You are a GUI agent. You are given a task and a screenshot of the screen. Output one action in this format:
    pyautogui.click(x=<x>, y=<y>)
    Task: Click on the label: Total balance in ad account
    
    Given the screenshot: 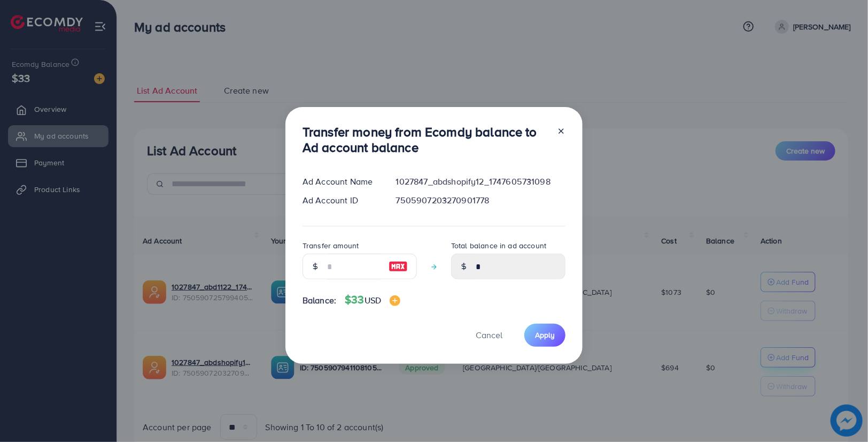 What is the action you would take?
    pyautogui.click(x=498, y=245)
    